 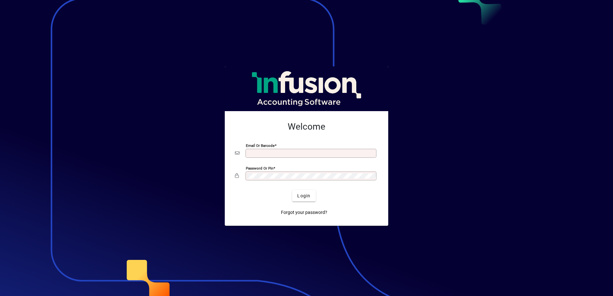 What do you see at coordinates (303, 196) in the screenshot?
I see `button: Login` at bounding box center [303, 196].